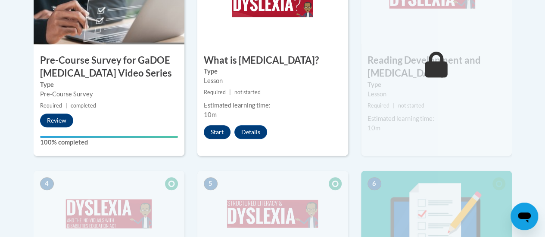  What do you see at coordinates (83, 105) in the screenshot?
I see `span: completed` at bounding box center [83, 105].